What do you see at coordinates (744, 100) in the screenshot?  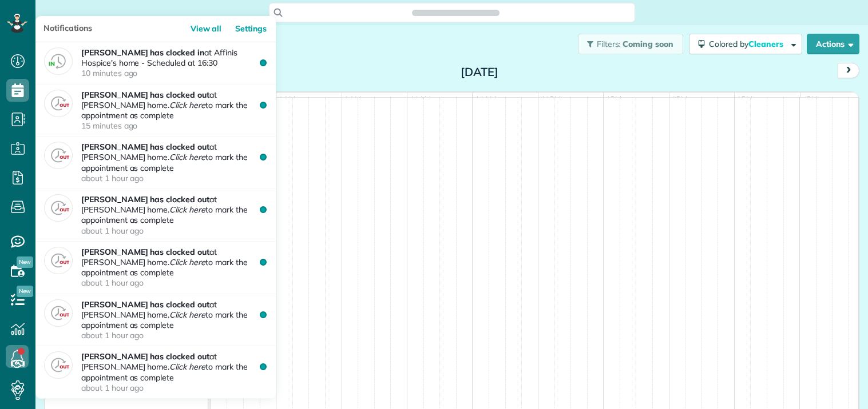 I see `span: 3pm` at bounding box center [744, 100].